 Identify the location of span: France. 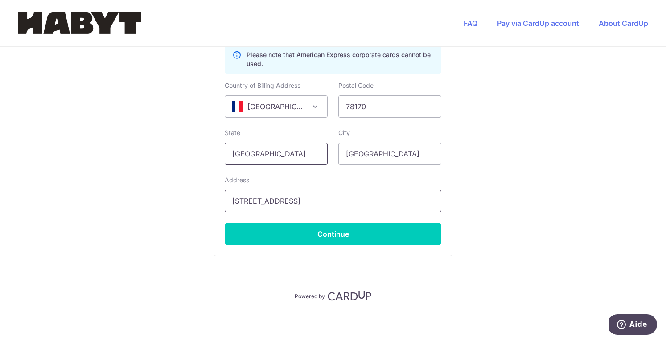
(276, 107).